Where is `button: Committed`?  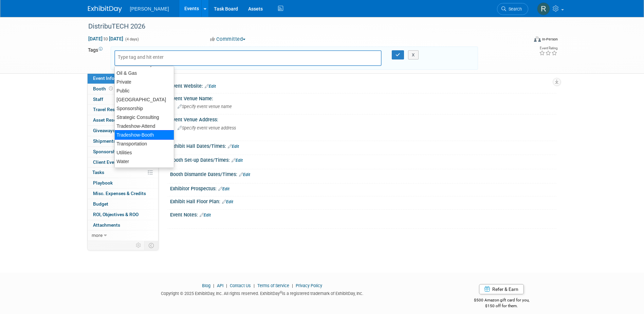 button: Committed is located at coordinates (228, 39).